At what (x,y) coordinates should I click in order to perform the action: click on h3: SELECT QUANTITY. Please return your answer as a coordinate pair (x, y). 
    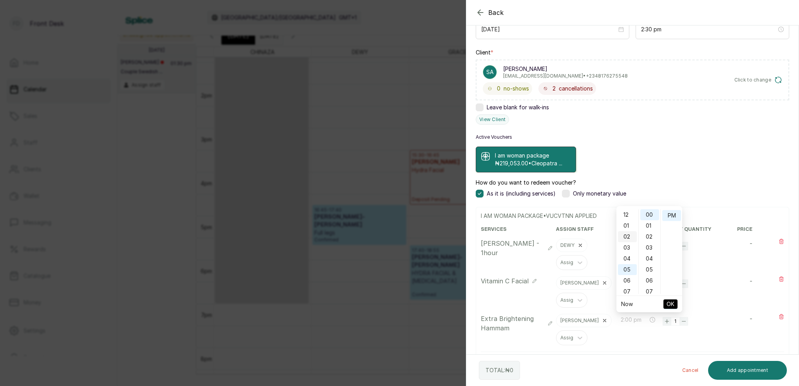
    Looking at the image, I should click on (691, 229).